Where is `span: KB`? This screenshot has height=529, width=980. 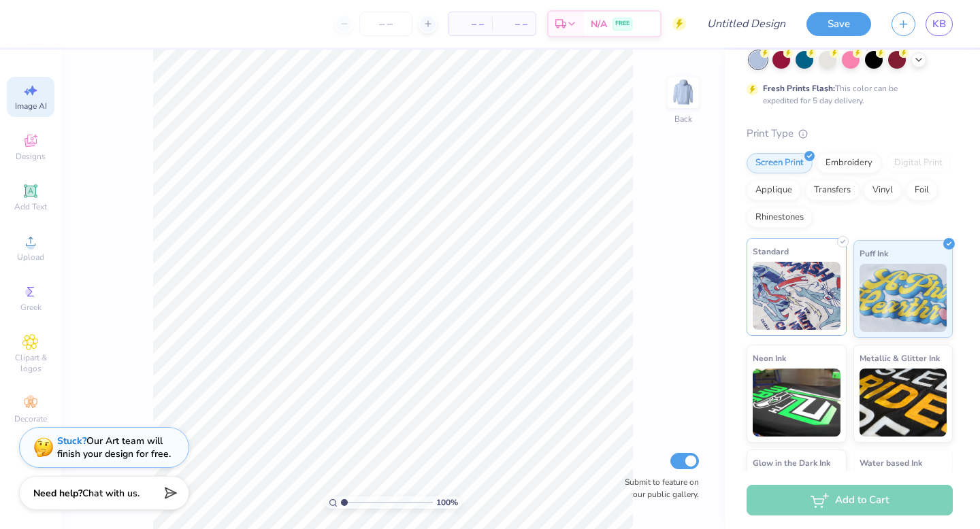
span: KB is located at coordinates (939, 24).